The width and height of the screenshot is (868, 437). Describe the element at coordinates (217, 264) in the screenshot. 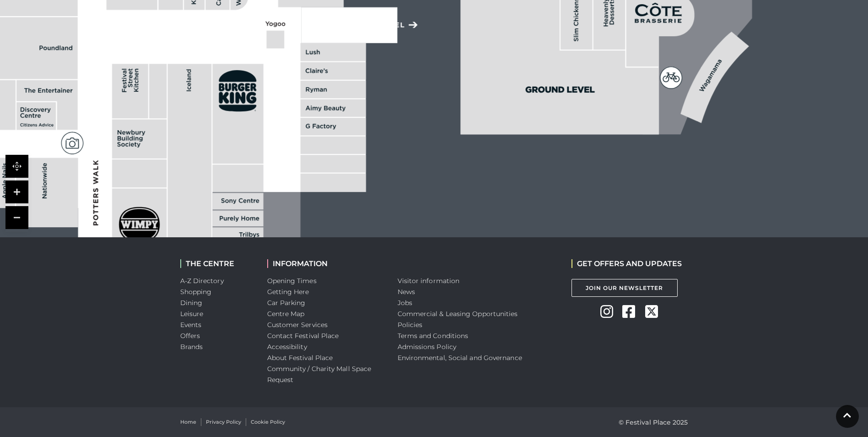

I see `h2: THE CENTRE` at that location.